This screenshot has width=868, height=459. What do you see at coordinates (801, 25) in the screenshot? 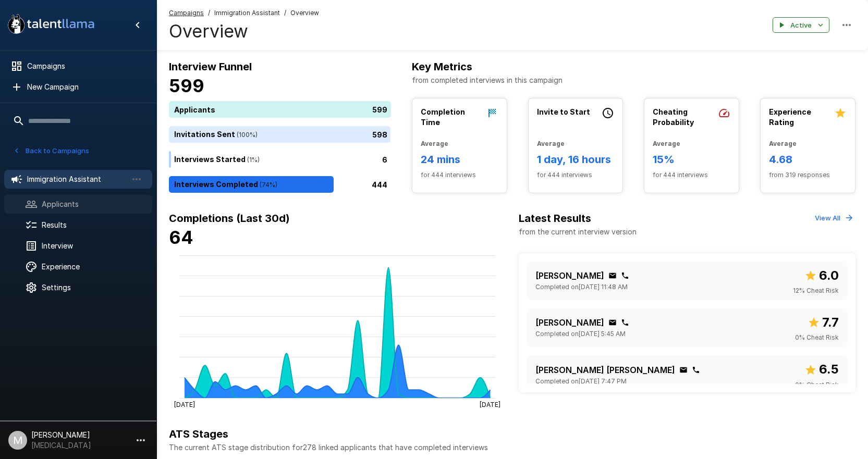
I see `button: Active` at bounding box center [801, 25].